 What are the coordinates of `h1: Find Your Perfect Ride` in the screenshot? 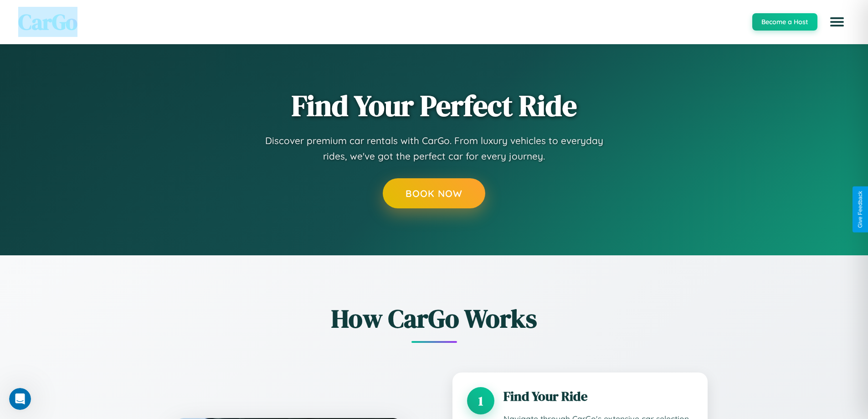 It's located at (434, 106).